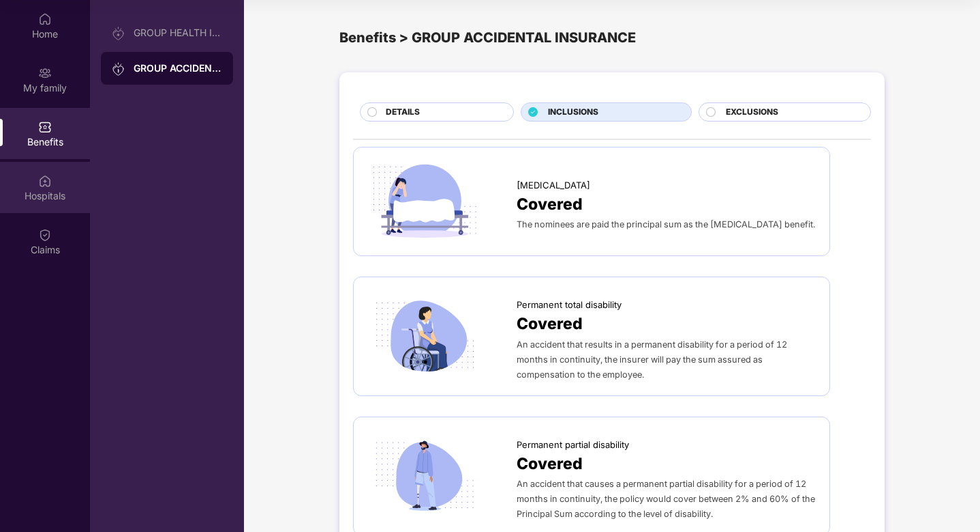 The height and width of the screenshot is (532, 980). I want to click on div: GROUP HEALTH INSURANCE, so click(178, 32).